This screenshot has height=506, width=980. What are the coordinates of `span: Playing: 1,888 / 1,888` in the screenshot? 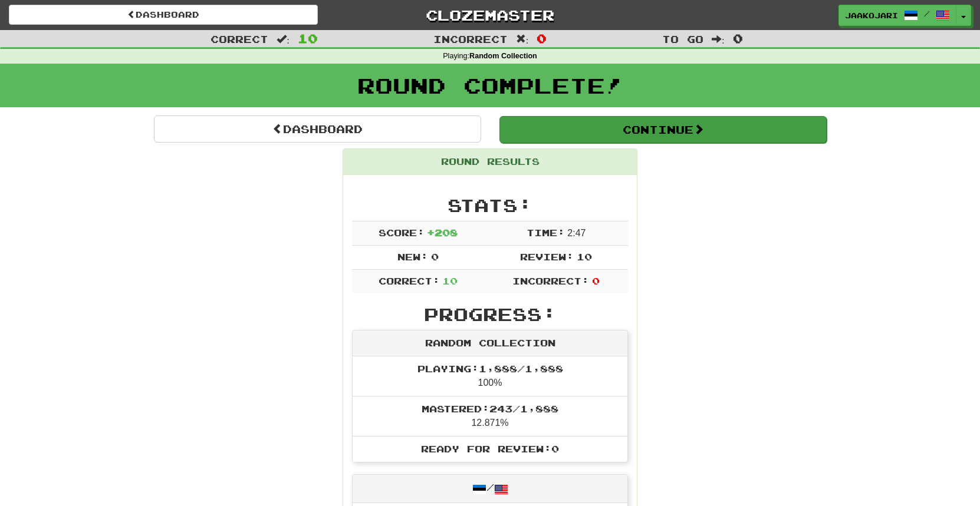 It's located at (490, 369).